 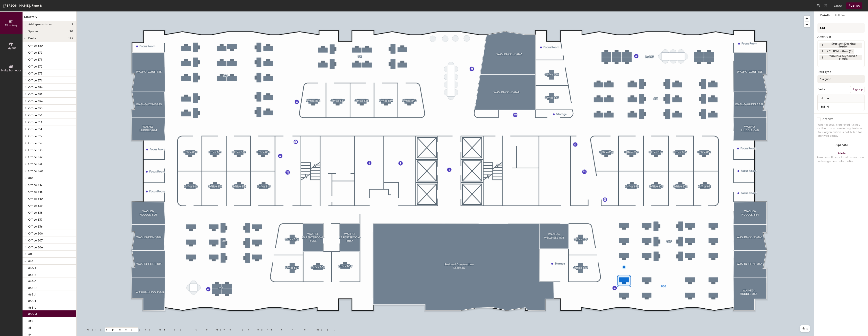 I want to click on span: Office 871, so click(x=35, y=60).